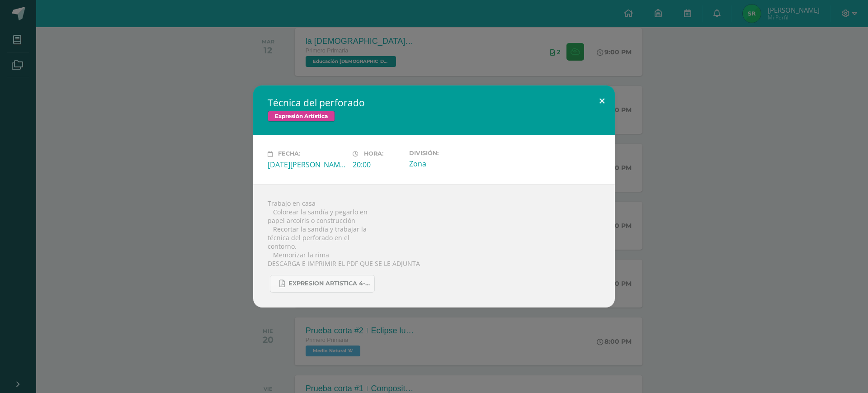 Image resolution: width=868 pixels, height=393 pixels. Describe the element at coordinates (329, 283) in the screenshot. I see `span: EXPRESION ARTISTICA 4-25.pdf` at that location.